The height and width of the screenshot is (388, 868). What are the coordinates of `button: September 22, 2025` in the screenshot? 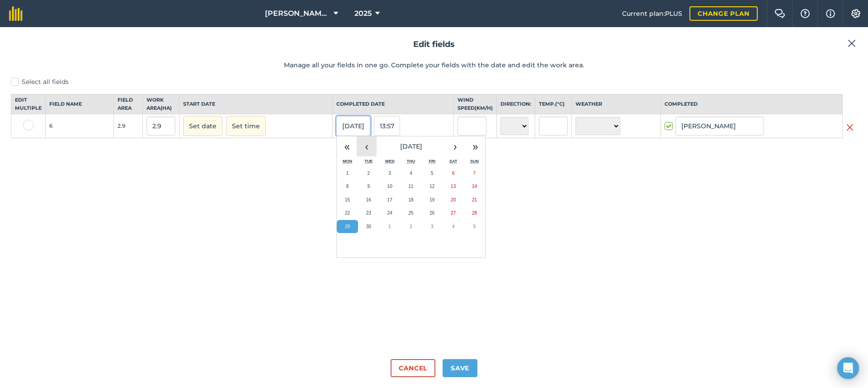 It's located at (348, 213).